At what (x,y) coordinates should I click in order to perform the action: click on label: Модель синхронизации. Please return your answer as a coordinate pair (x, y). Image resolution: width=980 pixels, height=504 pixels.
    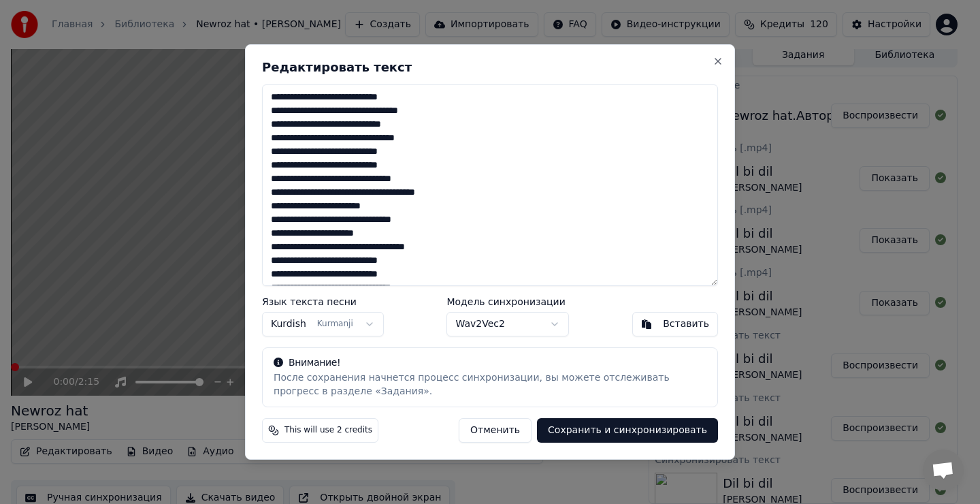
    Looking at the image, I should click on (507, 302).